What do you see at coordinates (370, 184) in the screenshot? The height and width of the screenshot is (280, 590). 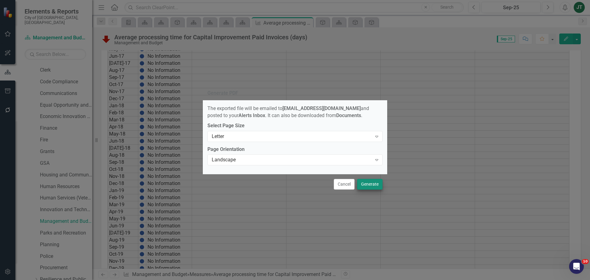 I see `button: Generate` at bounding box center [370, 184].